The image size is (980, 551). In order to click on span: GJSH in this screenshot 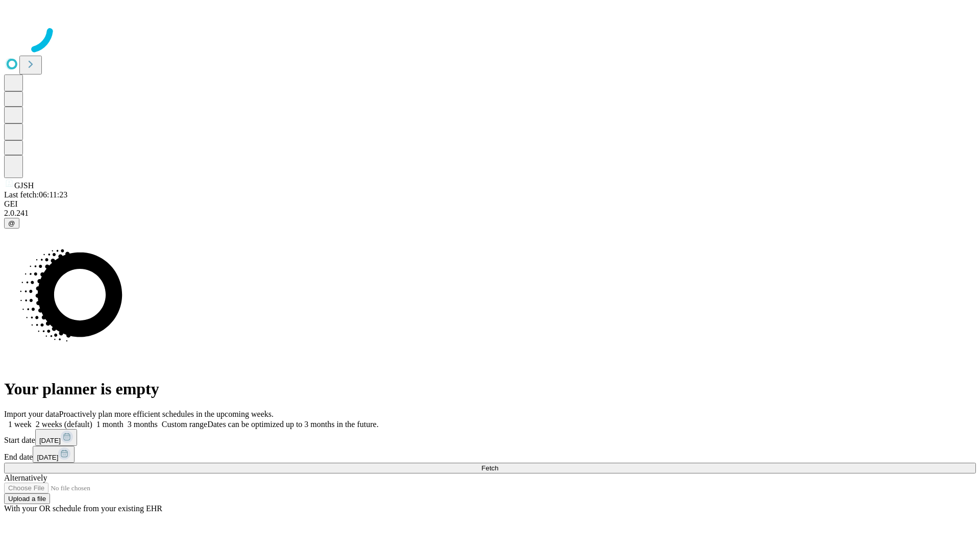, I will do `click(24, 185)`.